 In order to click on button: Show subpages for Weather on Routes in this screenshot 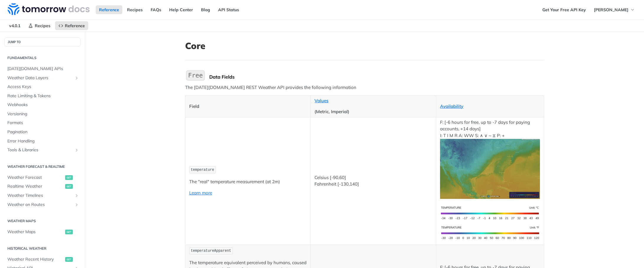, I will do `click(77, 204)`.